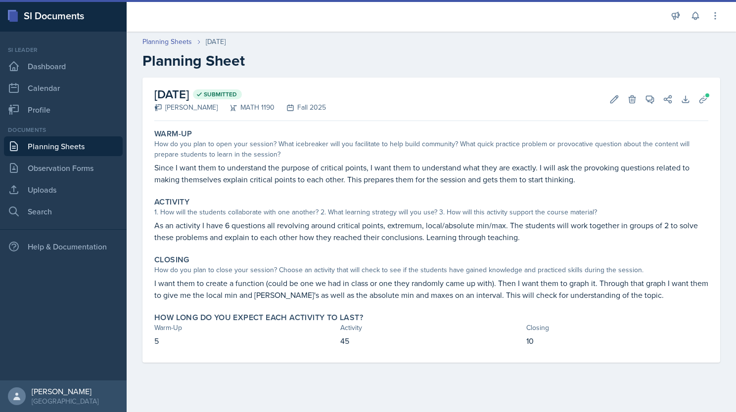 The width and height of the screenshot is (736, 412). What do you see at coordinates (63, 110) in the screenshot?
I see `a: Profile` at bounding box center [63, 110].